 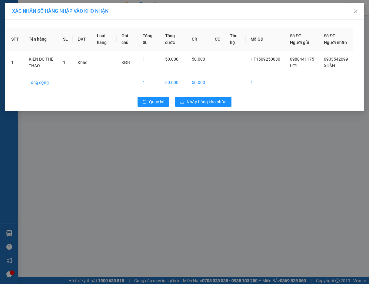 What do you see at coordinates (65, 39) in the screenshot?
I see `th: SL` at bounding box center [65, 39].